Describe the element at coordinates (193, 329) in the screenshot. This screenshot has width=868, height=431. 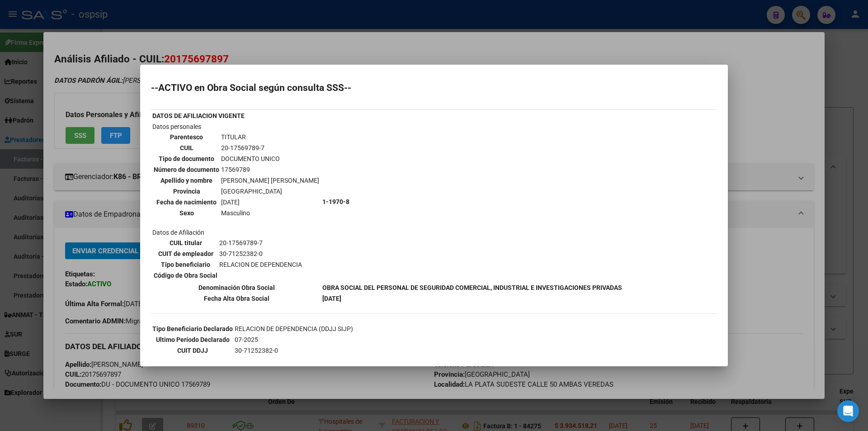
I see `th: Tipo Beneficiario Declarado` at that location.